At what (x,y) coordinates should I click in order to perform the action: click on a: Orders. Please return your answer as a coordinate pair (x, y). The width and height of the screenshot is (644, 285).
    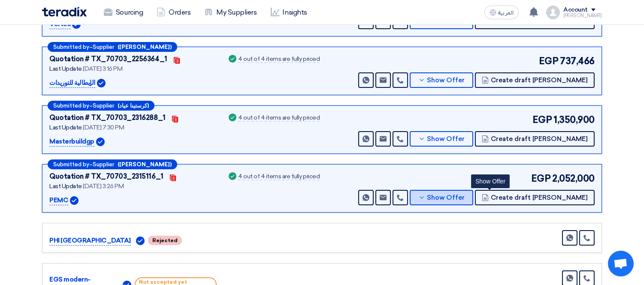
    Looking at the image, I should click on (173, 13).